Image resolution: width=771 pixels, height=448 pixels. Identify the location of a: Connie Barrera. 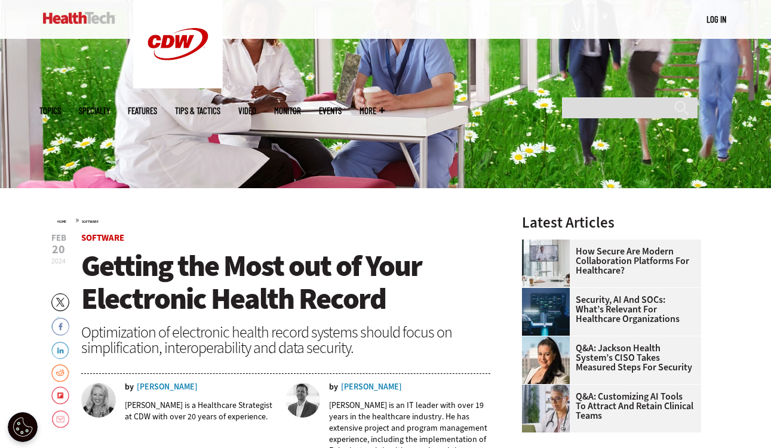
(549, 341).